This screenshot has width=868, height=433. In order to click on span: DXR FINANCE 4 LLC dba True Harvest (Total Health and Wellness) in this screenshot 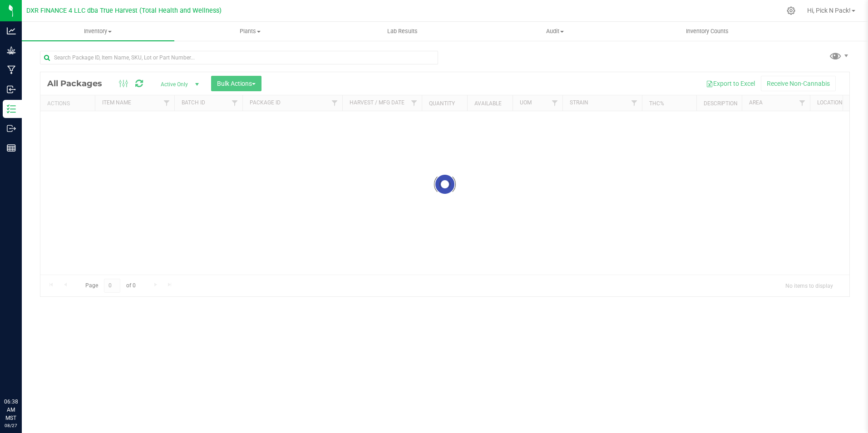, I will do `click(124, 10)`.